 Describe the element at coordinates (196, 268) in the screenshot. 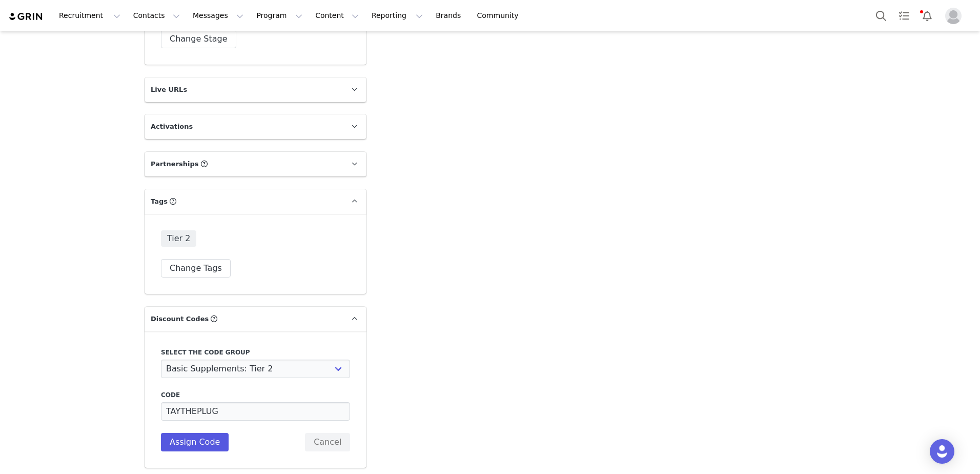

I see `button: Change Tags` at that location.